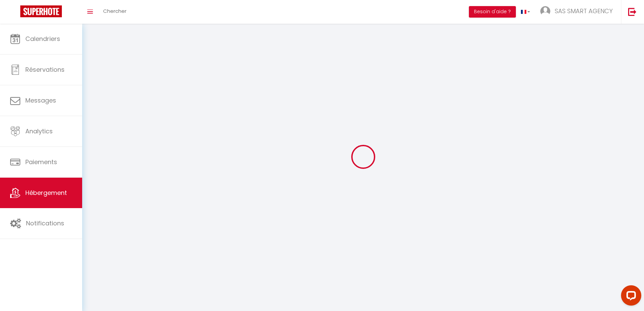 This screenshot has height=311, width=644. I want to click on span: Hébergement, so click(46, 193).